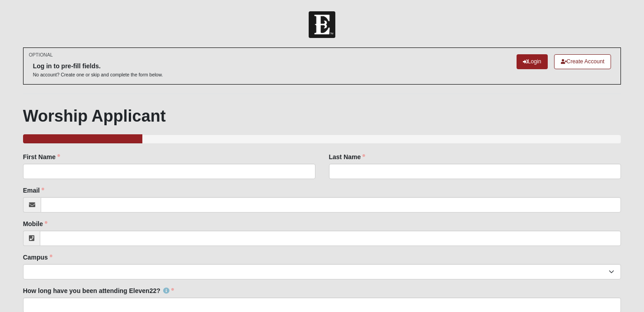  Describe the element at coordinates (98, 291) in the screenshot. I see `label: How long have you been attending Eleven22?` at that location.